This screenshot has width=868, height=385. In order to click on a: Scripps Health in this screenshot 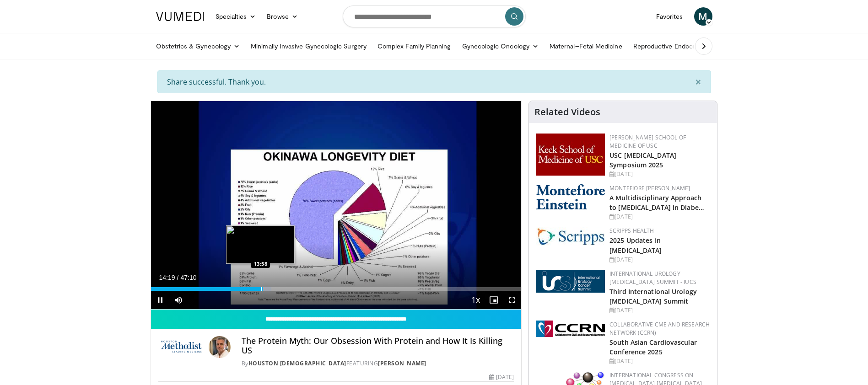, I will do `click(631, 230)`.